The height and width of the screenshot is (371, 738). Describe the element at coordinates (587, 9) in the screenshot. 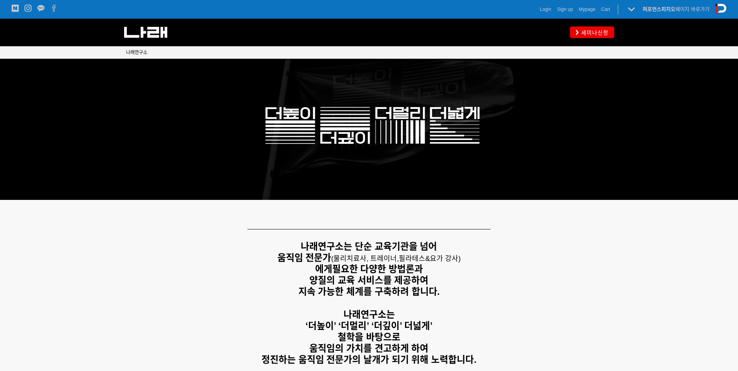

I see `a: Mypage` at that location.